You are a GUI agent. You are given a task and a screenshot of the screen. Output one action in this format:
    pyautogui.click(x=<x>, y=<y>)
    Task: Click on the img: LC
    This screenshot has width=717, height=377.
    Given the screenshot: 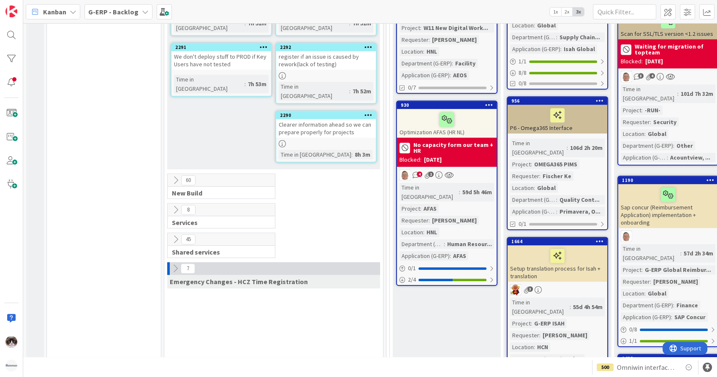 What is the action you would take?
    pyautogui.click(x=516, y=290)
    